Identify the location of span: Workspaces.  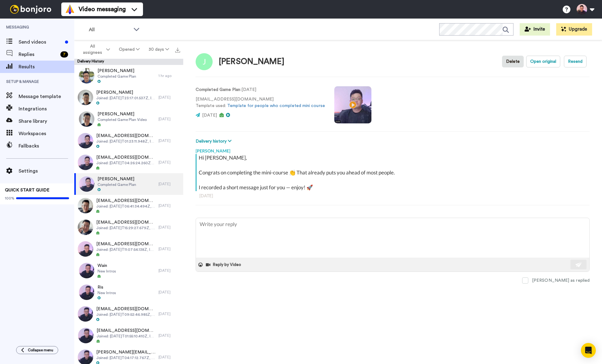
(46, 134).